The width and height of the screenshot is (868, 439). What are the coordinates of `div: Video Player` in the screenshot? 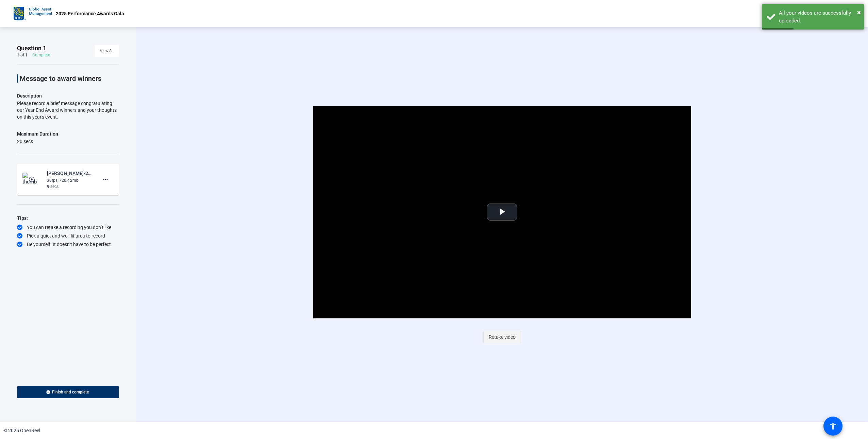 It's located at (502, 212).